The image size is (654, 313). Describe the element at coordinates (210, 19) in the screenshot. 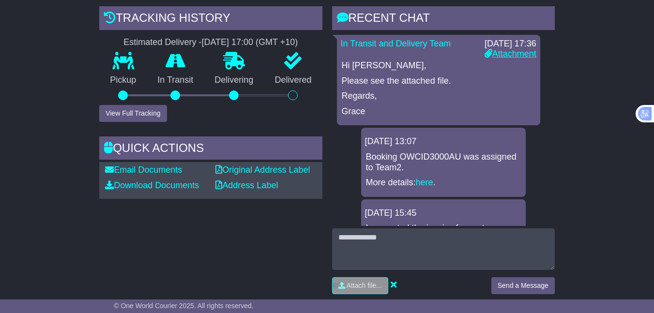

I see `div: Tracking history` at that location.